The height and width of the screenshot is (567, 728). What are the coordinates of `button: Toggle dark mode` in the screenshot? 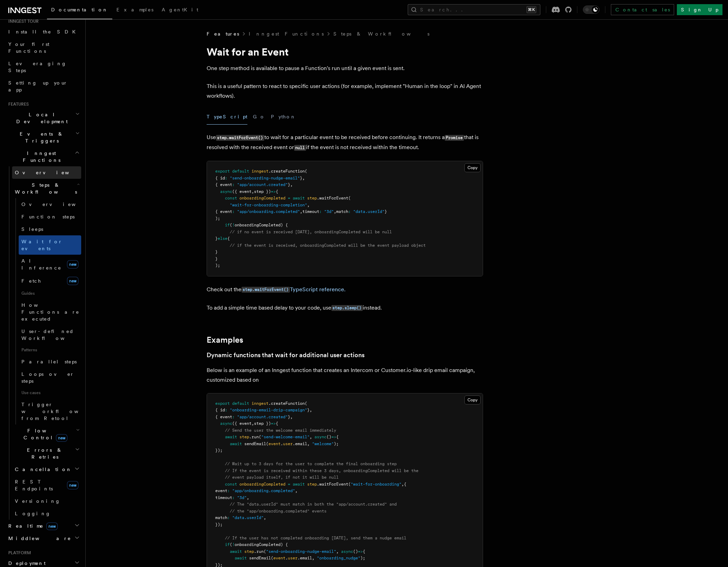 It's located at (591, 10).